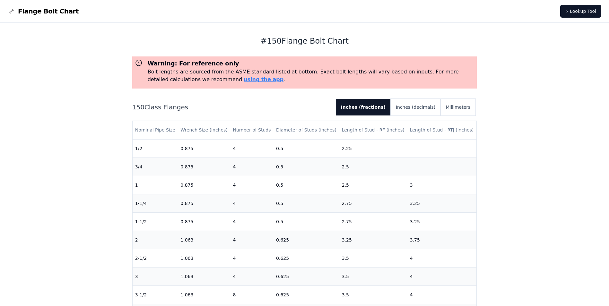 The image size is (609, 306). What do you see at coordinates (264, 79) in the screenshot?
I see `a: using the app` at bounding box center [264, 79].